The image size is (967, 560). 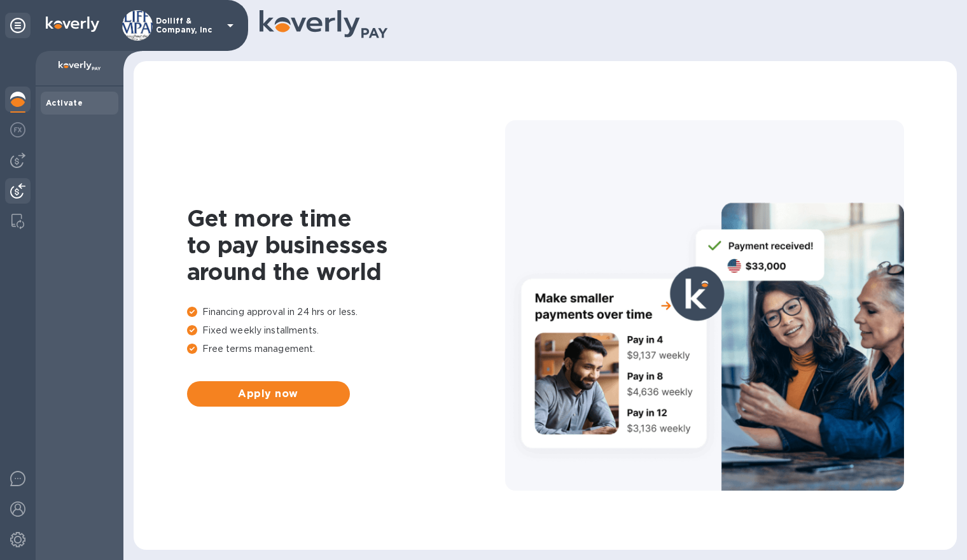 What do you see at coordinates (72, 24) in the screenshot?
I see `img: Logo` at bounding box center [72, 24].